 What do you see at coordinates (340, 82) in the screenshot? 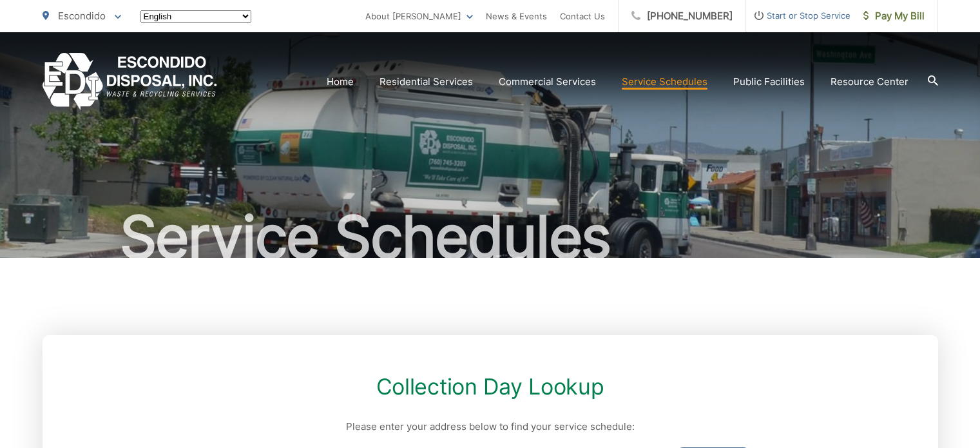
I see `a: Home` at bounding box center [340, 82].